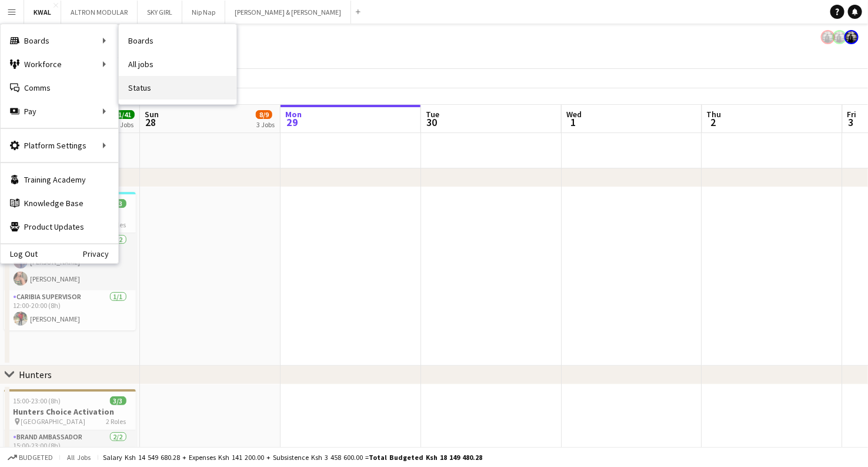 This screenshot has height=467, width=868. Describe the element at coordinates (178, 41) in the screenshot. I see `a: Boards` at that location.